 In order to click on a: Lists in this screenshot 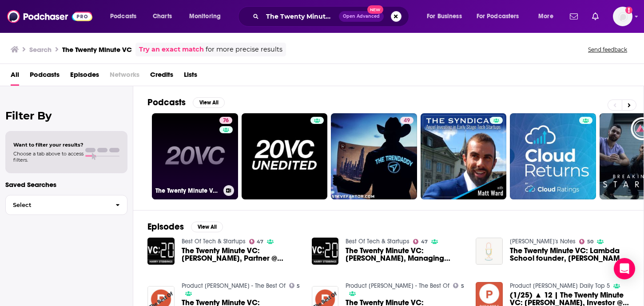, I will do `click(191, 76)`.